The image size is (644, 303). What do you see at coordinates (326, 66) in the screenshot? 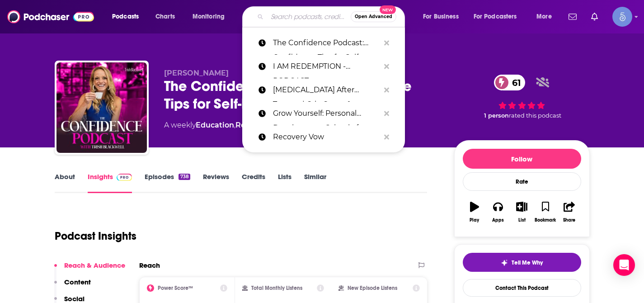
I see `p: I AM REDEMPTION - PODCAST` at bounding box center [326, 66].